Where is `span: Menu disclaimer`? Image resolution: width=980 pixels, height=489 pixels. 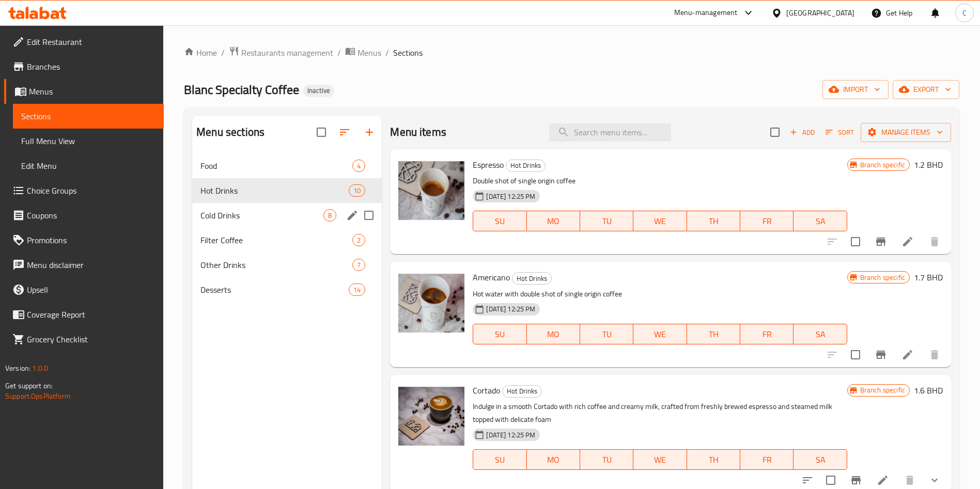
span: Menu disclaimer is located at coordinates (91, 265).